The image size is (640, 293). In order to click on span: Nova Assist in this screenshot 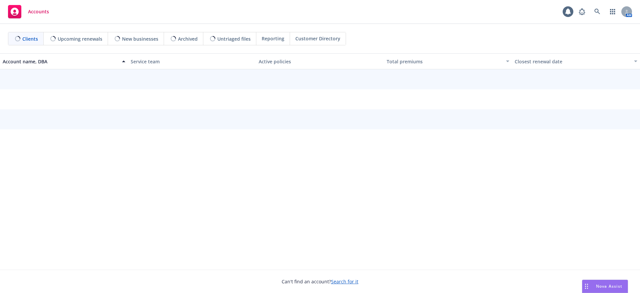, I will do `click(609, 286)`.